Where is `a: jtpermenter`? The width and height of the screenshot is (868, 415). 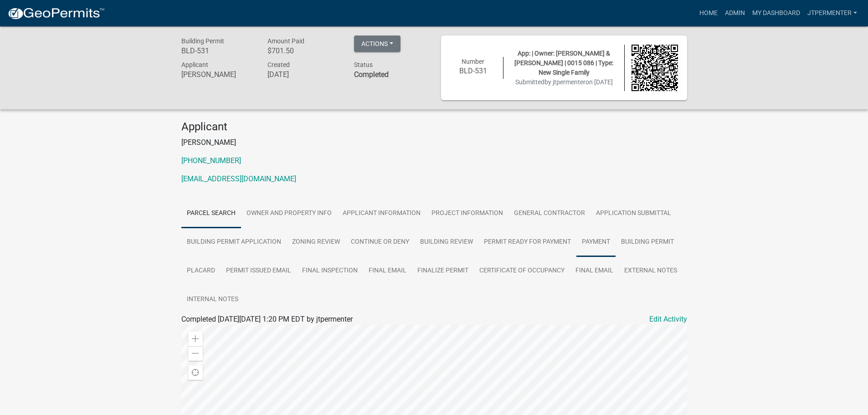
a: jtpermenter is located at coordinates (832, 13).